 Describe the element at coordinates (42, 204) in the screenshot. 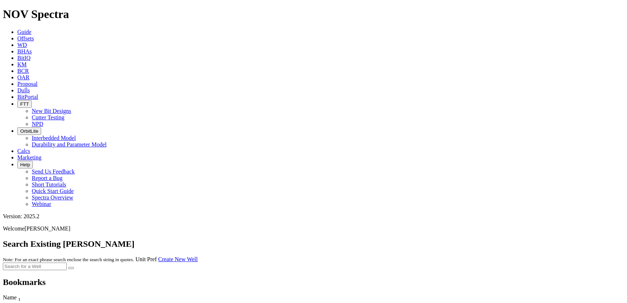

I see `a: Webinar` at that location.